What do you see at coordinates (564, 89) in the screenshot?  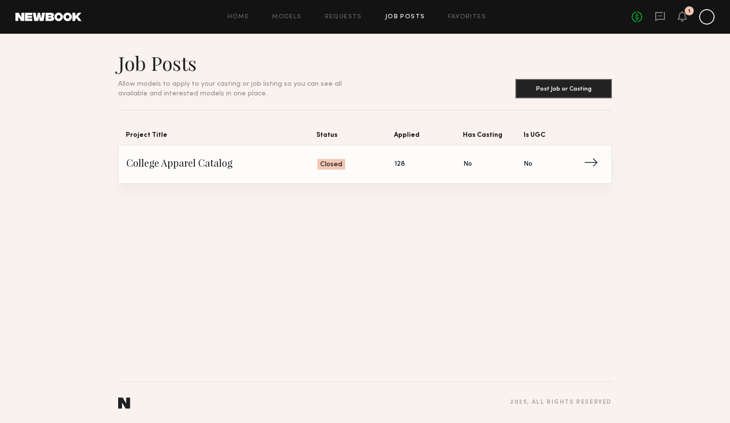 I see `a: Post Job or Casting` at bounding box center [564, 89].